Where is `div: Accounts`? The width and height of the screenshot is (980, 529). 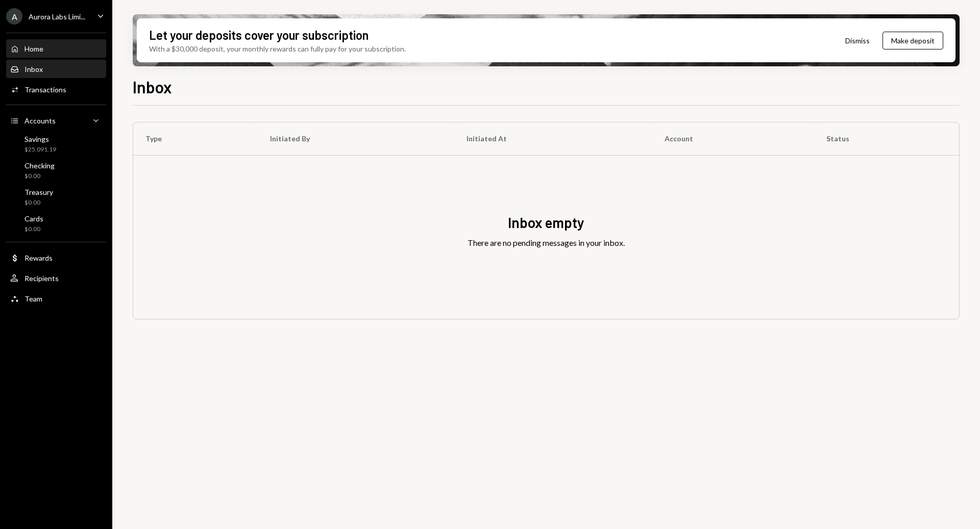
div: Accounts is located at coordinates (40, 120).